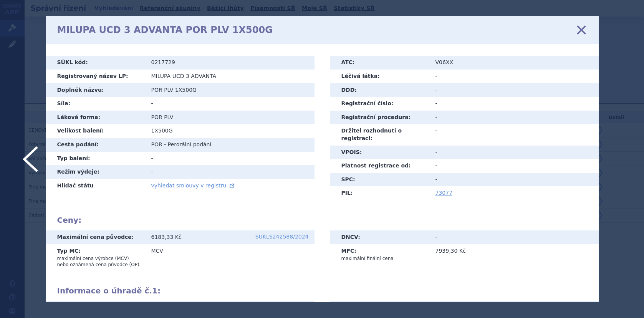  Describe the element at coordinates (230, 117) in the screenshot. I see `td: POR PLV` at that location.